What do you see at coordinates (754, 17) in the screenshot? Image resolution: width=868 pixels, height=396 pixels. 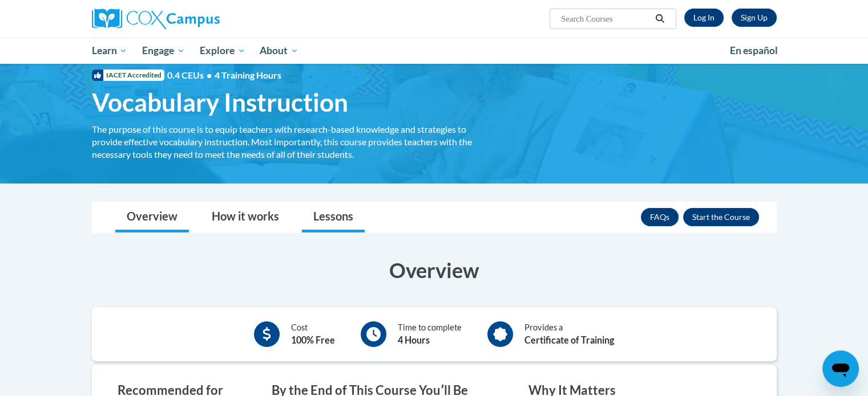 I see `a: Register` at bounding box center [754, 17].